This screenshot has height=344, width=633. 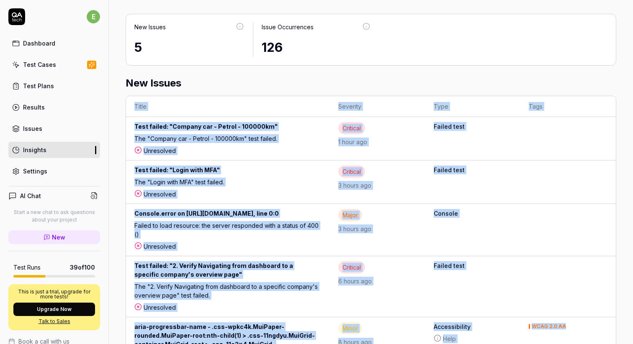 I want to click on a: New, so click(x=54, y=237).